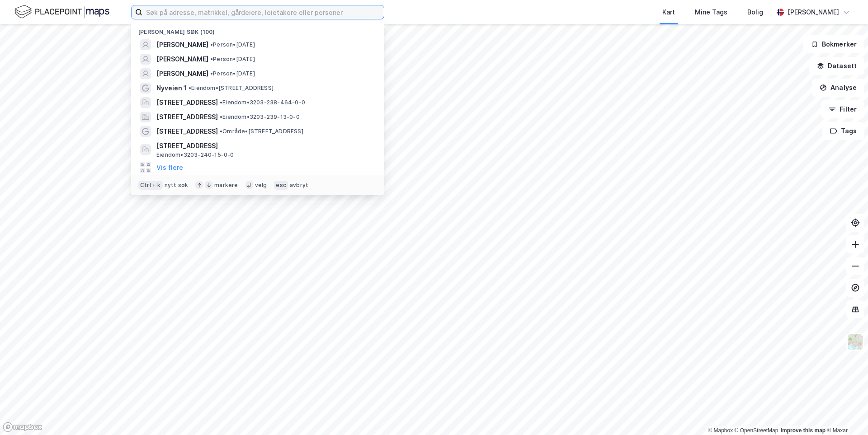 The image size is (868, 435). I want to click on span: Nyveien 1, so click(171, 88).